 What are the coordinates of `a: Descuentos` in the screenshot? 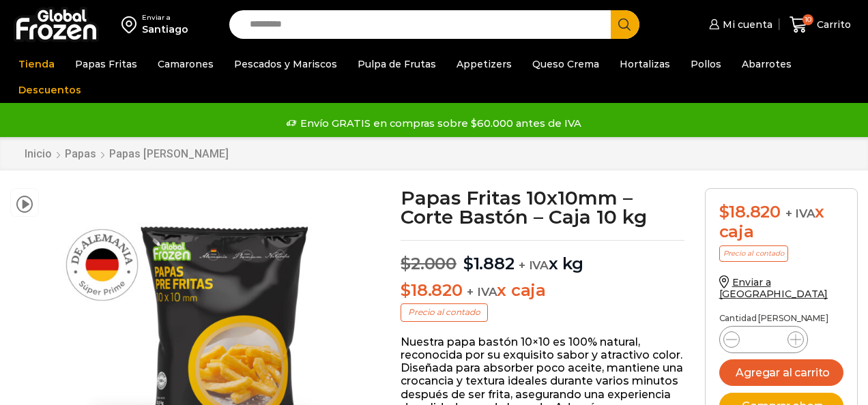 It's located at (50, 90).